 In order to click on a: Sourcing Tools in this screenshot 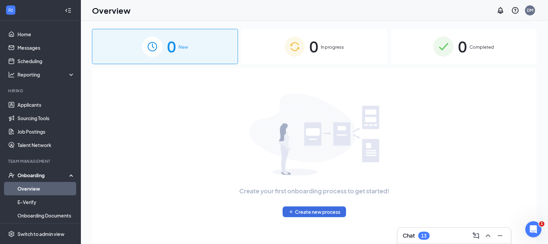, I will do `click(46, 118)`.